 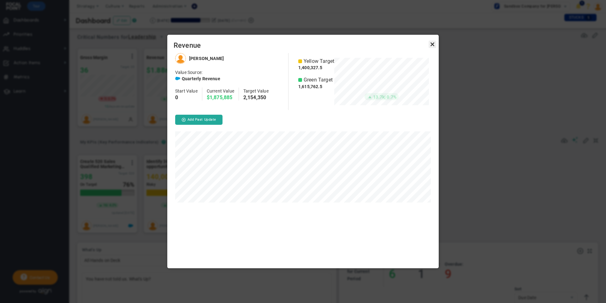 What do you see at coordinates (316, 86) in the screenshot?
I see `h4: 1,615,762.5` at bounding box center [316, 86].